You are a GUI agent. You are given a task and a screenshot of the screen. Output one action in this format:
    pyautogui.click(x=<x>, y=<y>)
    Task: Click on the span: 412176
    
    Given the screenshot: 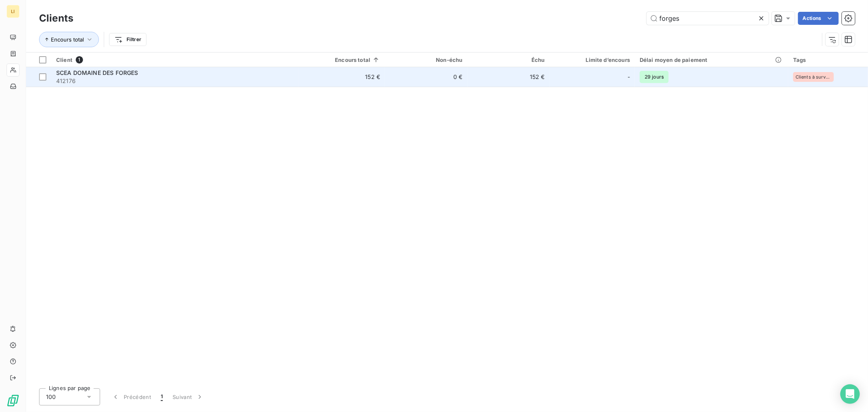 What is the action you would take?
    pyautogui.click(x=175, y=81)
    